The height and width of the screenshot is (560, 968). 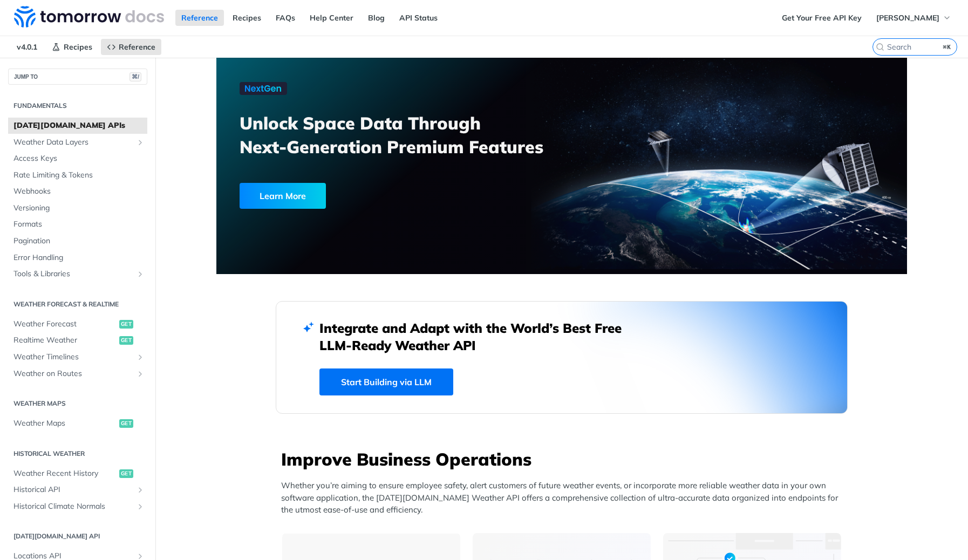 I want to click on kbd: ⌘K, so click(x=947, y=47).